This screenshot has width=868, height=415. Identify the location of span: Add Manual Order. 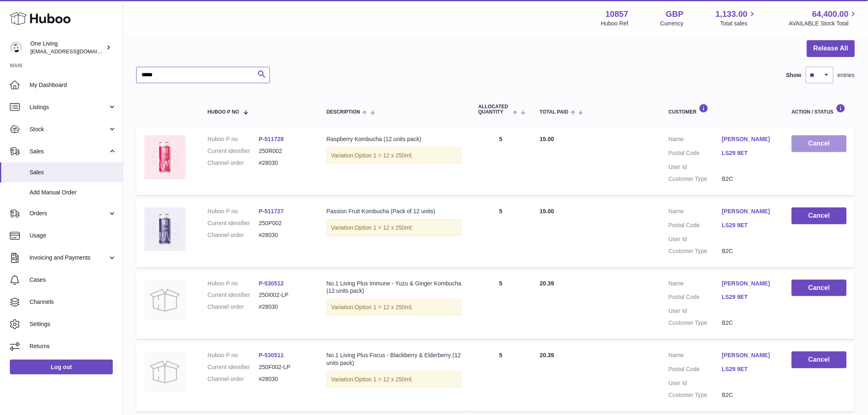
(73, 192).